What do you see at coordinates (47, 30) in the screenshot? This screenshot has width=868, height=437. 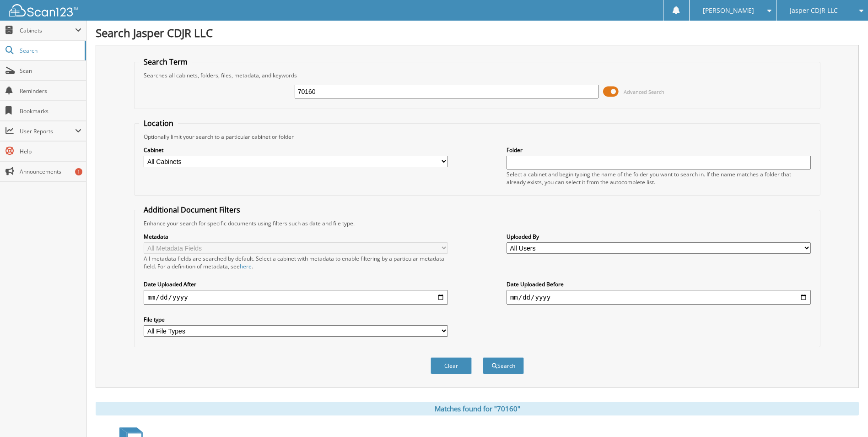 I see `span: Cabinets` at bounding box center [47, 30].